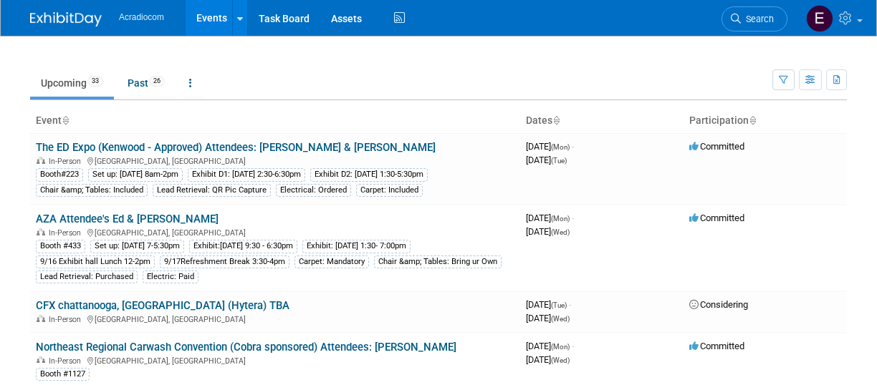 This screenshot has width=877, height=385. What do you see at coordinates (211, 191) in the screenshot?
I see `div: Lead Retrieval: QR Pic Capture` at bounding box center [211, 191].